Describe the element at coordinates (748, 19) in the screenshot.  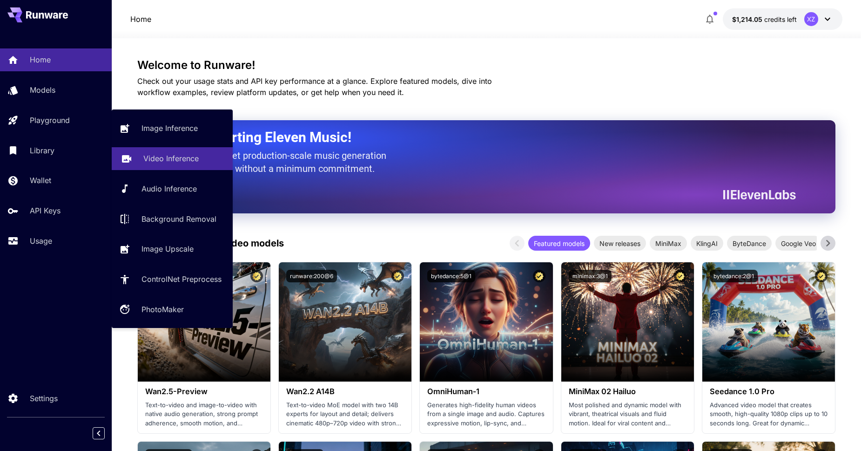
I see `span: $1,214.05` at that location.